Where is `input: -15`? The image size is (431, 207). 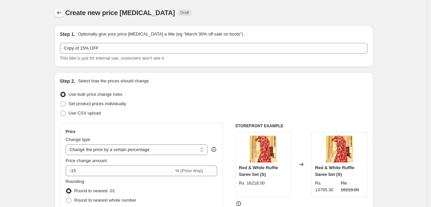 input: -15 is located at coordinates (120, 171).